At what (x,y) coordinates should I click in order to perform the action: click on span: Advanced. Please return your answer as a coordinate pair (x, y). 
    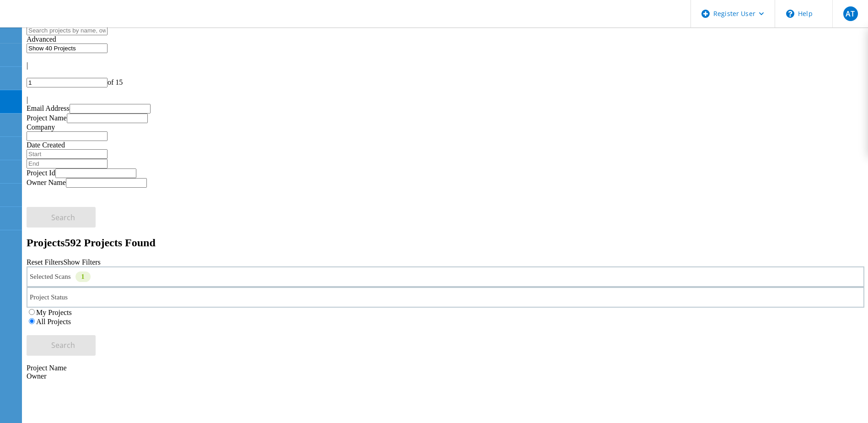
    Looking at the image, I should click on (41, 39).